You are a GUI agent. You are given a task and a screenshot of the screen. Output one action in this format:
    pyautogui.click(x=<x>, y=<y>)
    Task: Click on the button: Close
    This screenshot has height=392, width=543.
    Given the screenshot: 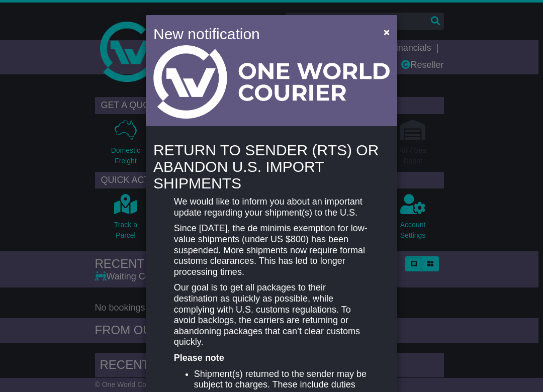 What is the action you would take?
    pyautogui.click(x=387, y=32)
    